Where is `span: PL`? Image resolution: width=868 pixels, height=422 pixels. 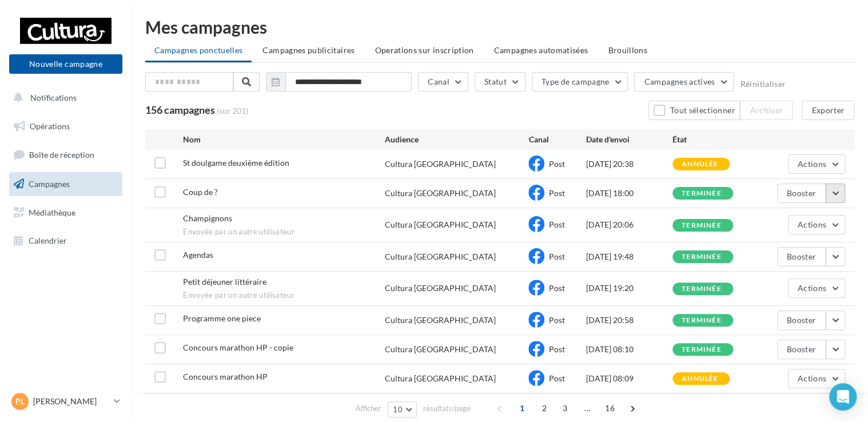
span: PL is located at coordinates (20, 401).